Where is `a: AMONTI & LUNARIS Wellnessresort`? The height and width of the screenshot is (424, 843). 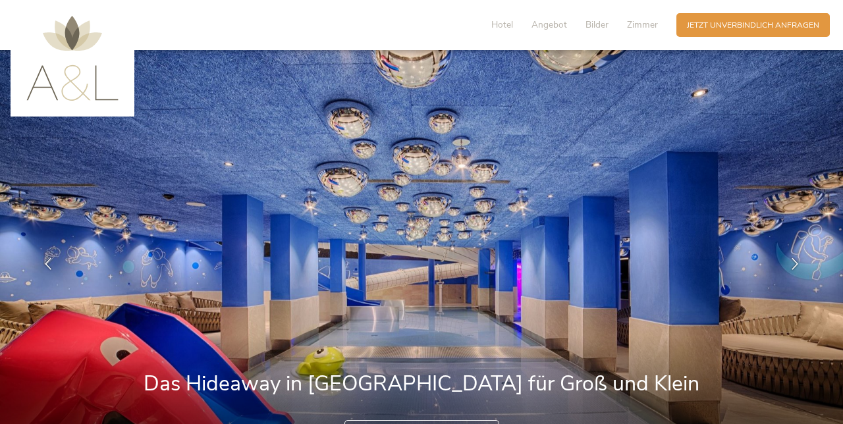
a: AMONTI & LUNARIS Wellnessresort is located at coordinates (72, 58).